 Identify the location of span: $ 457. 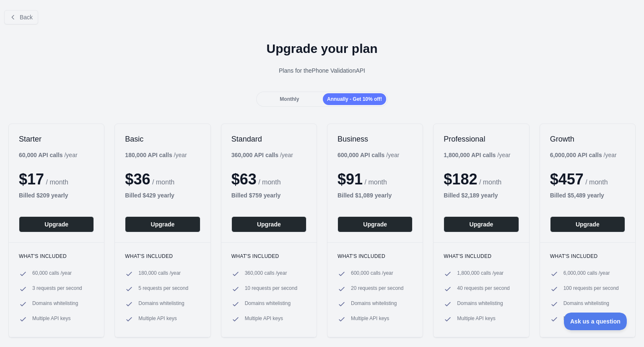
(567, 179).